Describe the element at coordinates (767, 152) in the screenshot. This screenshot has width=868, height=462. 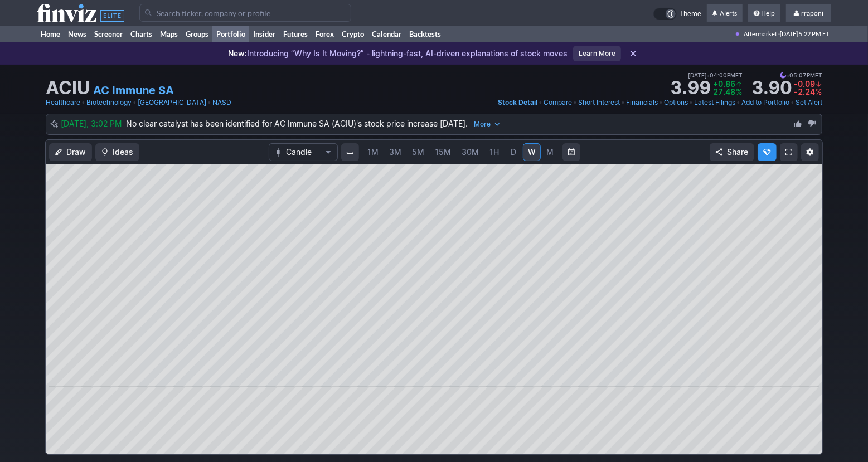
I see `button: Explore new features` at that location.